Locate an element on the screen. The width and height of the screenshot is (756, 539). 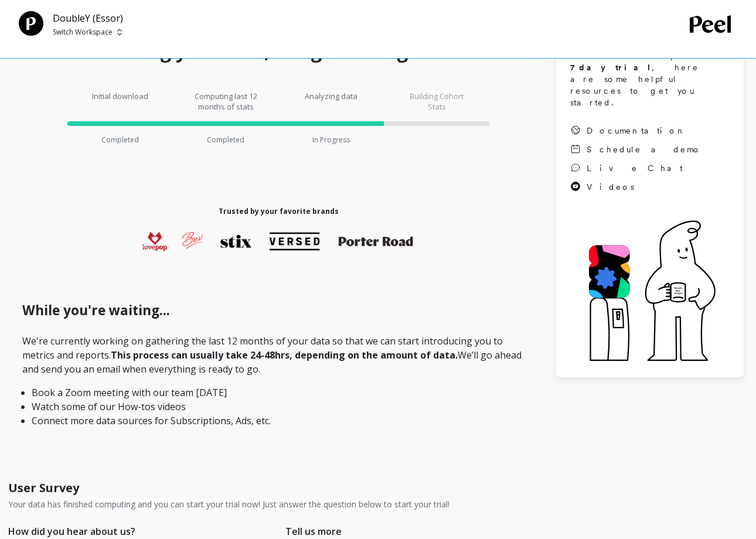
h1: We’re loading your data, but good things take time is located at coordinates (278, 51).